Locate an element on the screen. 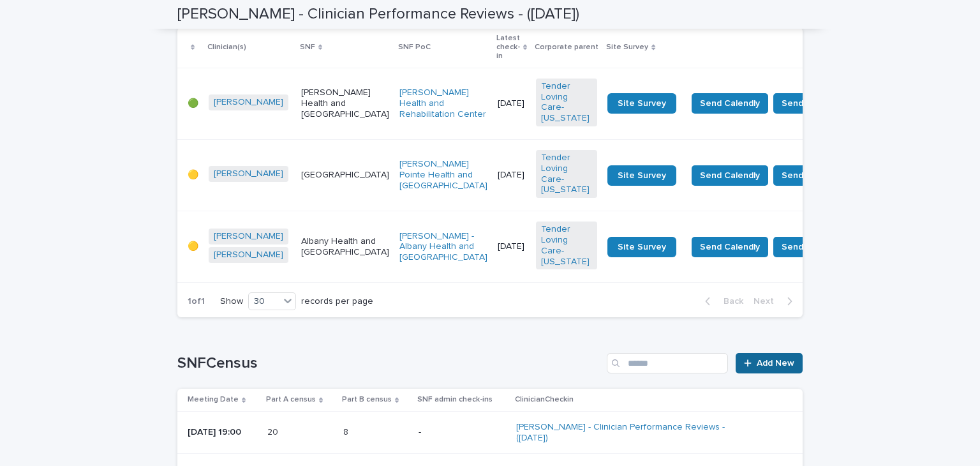 The height and width of the screenshot is (466, 980). input: Search is located at coordinates (668, 363).